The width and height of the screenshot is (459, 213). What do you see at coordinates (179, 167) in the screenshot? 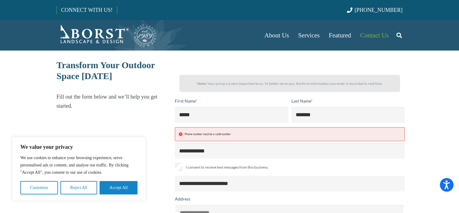
I see `input: I consent to receive text messages from this business.` at bounding box center [179, 167].